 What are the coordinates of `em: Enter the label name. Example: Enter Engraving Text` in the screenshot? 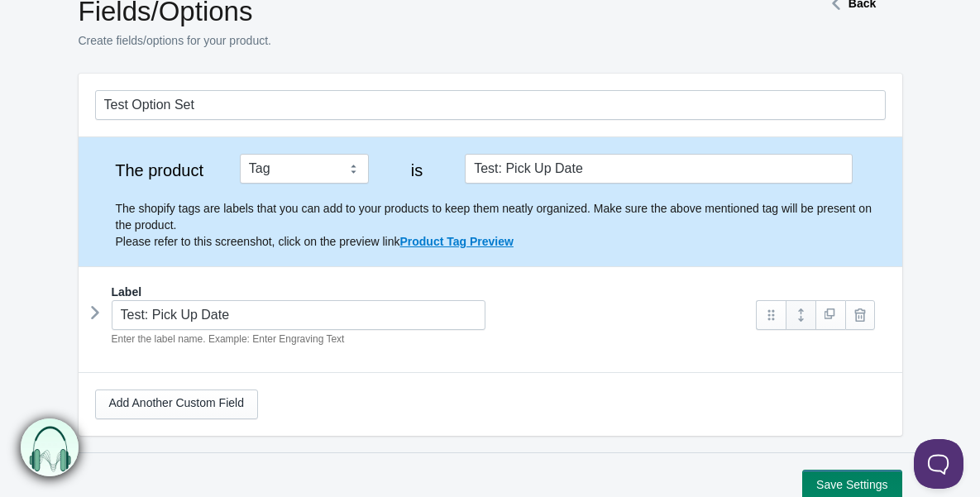 It's located at (229, 339).